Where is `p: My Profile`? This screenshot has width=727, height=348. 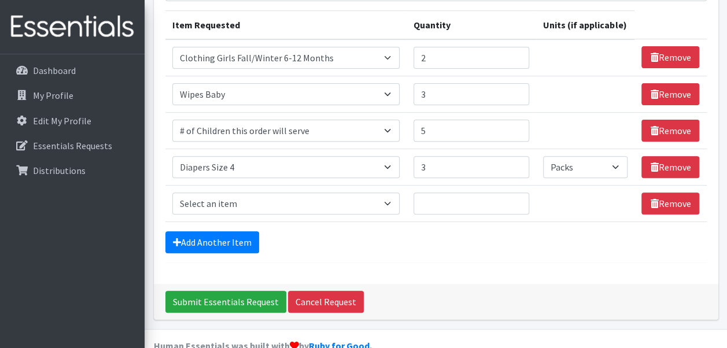
p: My Profile is located at coordinates (53, 95).